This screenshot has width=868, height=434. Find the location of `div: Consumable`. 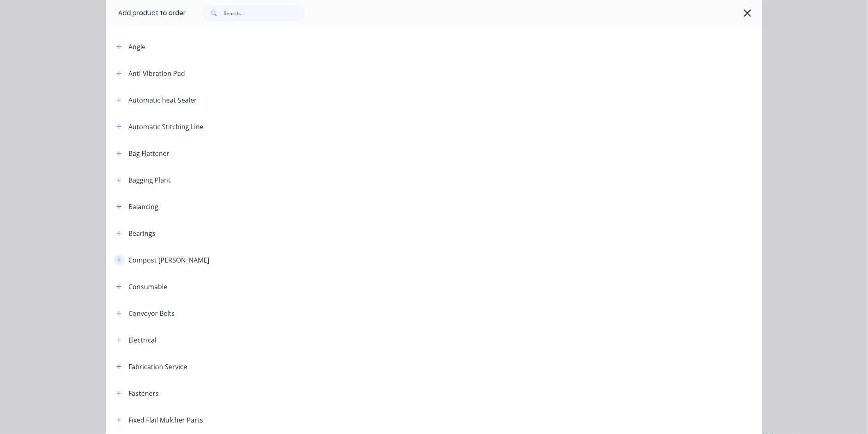

div: Consumable is located at coordinates (148, 287).